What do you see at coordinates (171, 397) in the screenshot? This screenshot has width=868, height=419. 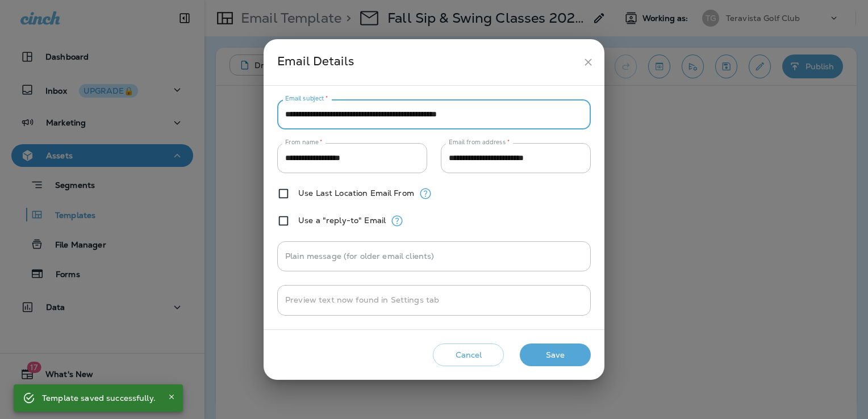 I see `button: Close` at bounding box center [171, 397].